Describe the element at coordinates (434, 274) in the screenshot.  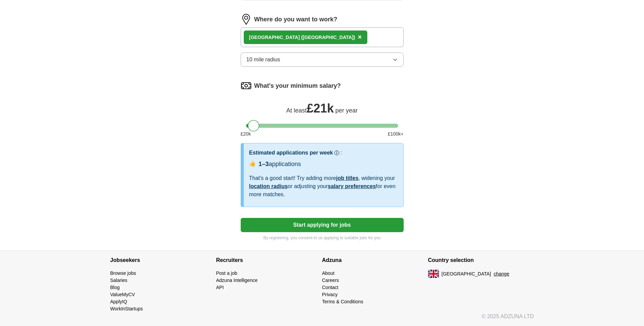
I see `img: UK flag` at that location.